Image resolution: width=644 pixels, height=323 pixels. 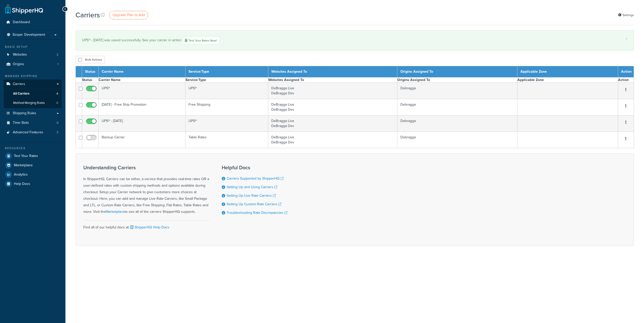 What do you see at coordinates (33, 103) in the screenshot?
I see `a: Method Merging Rules 0` at bounding box center [33, 103].